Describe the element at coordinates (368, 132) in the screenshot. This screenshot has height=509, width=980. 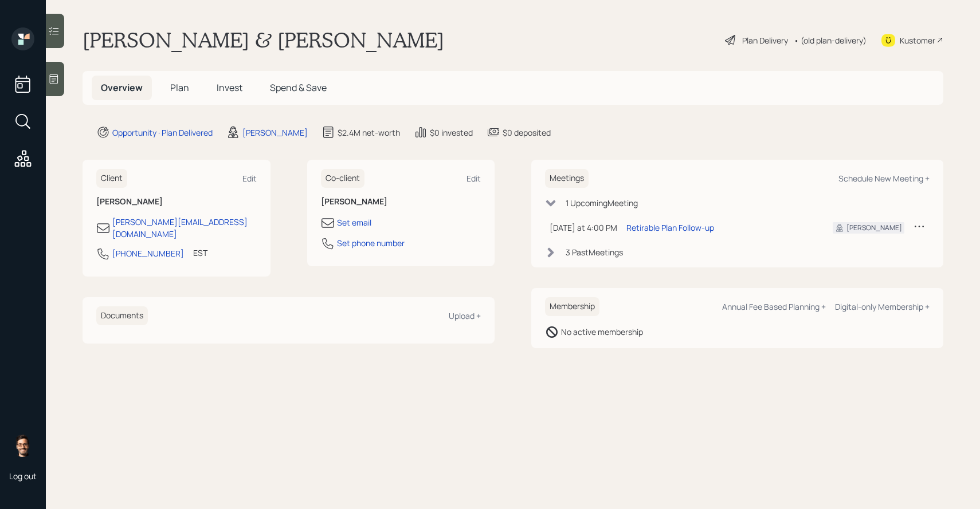
I see `div: $2.4M net-worth` at that location.